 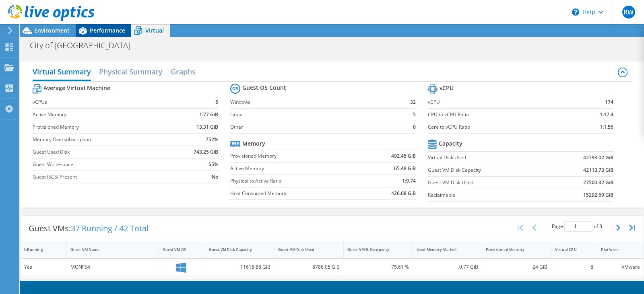 I want to click on b: 27500.32 GiB, so click(x=599, y=183).